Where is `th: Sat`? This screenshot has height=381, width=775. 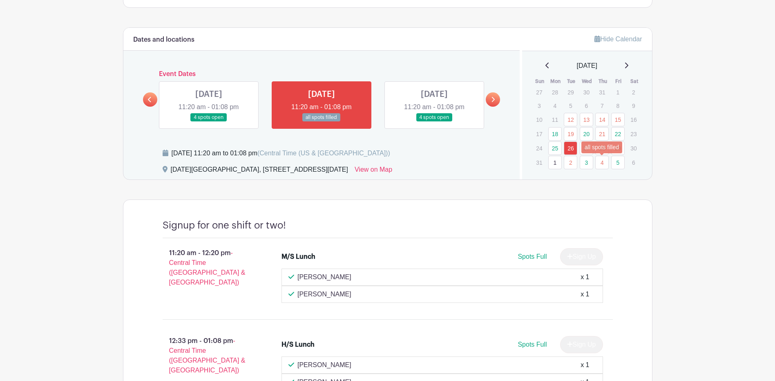
th: Sat is located at coordinates (634, 81).